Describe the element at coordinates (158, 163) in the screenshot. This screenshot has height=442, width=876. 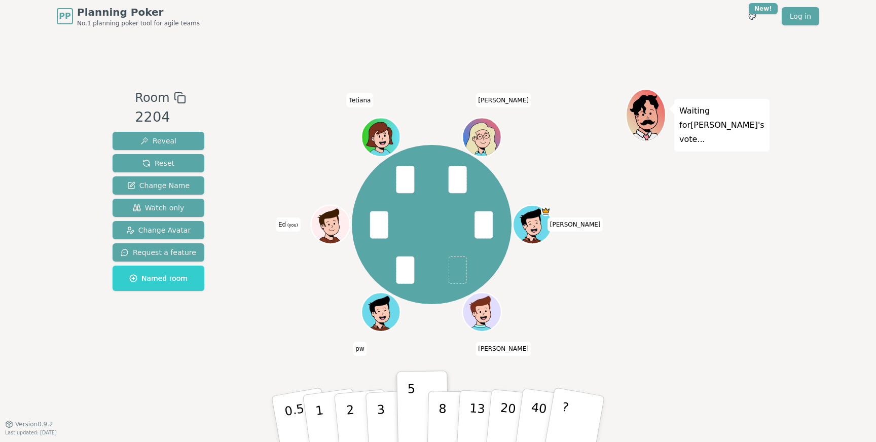
I see `button: Reset` at that location.